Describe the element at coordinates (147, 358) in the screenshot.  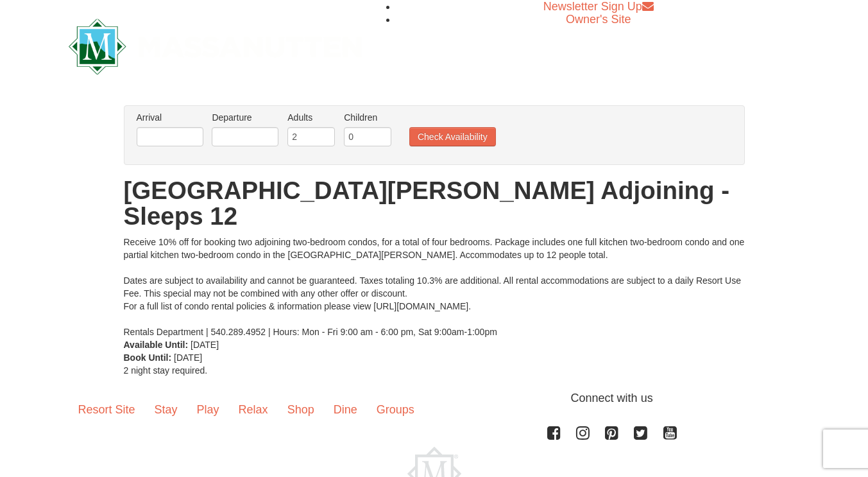
I see `strong: Book Until:` at that location.